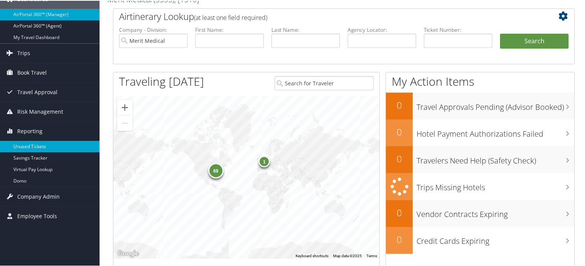 This screenshot has height=266, width=585. Describe the element at coordinates (32, 72) in the screenshot. I see `span: Book Travel` at that location.